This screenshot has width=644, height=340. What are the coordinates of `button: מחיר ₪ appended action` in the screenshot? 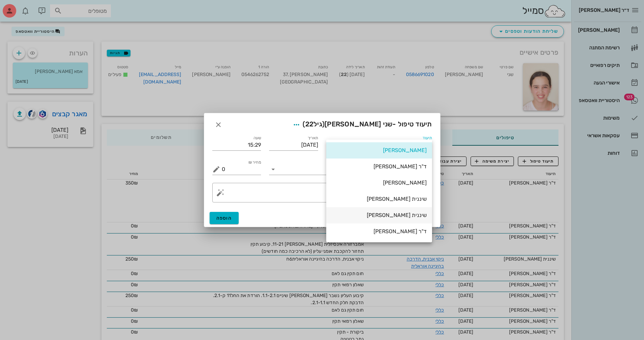 It's located at (216, 169).